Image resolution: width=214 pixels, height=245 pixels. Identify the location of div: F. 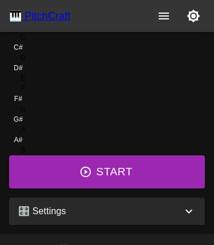
(23, 89).